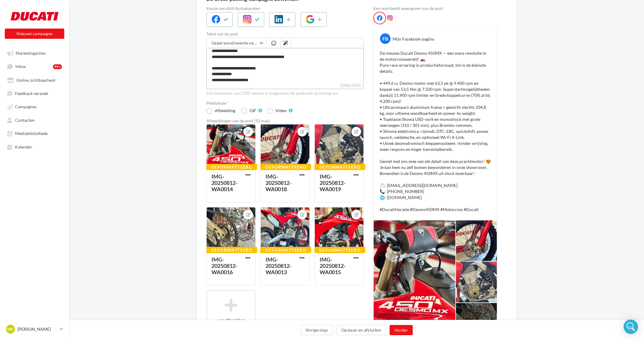 This screenshot has width=644, height=340. I want to click on a: Kalender, so click(34, 147).